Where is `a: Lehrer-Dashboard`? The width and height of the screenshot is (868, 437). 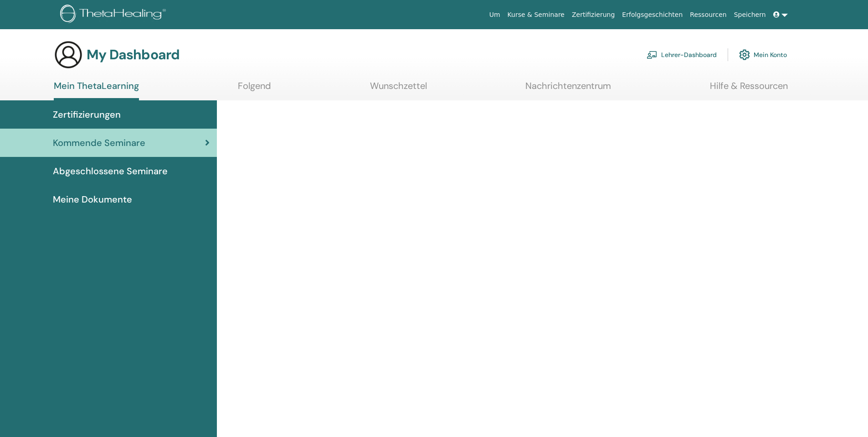
a: Lehrer-Dashboard is located at coordinates (682, 55).